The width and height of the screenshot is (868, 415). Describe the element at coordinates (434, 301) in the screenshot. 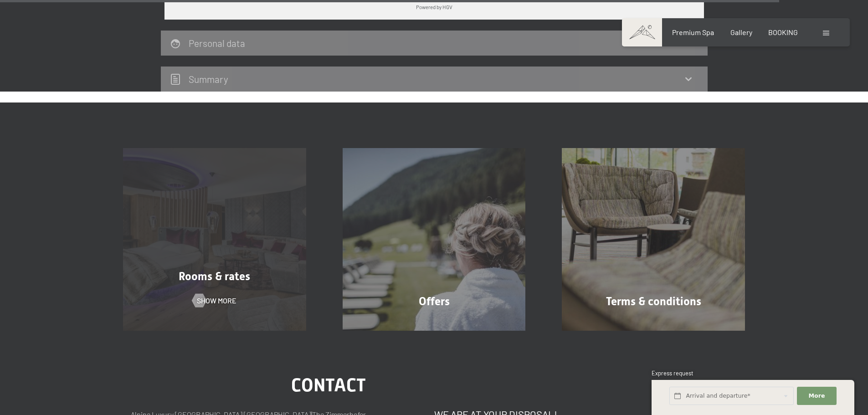

I see `span: Offers` at that location.